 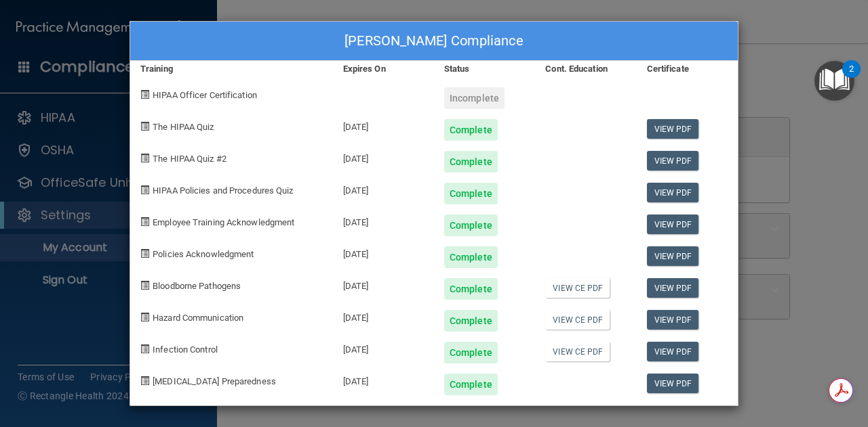 I want to click on button: Open Resource Center, 2 new notifications, so click(x=834, y=81).